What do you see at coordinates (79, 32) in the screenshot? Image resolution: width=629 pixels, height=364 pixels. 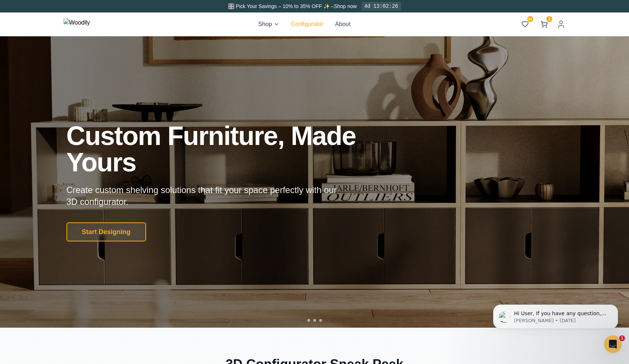 I see `p: Message from Anna, sent 2d ago` at bounding box center [79, 32].